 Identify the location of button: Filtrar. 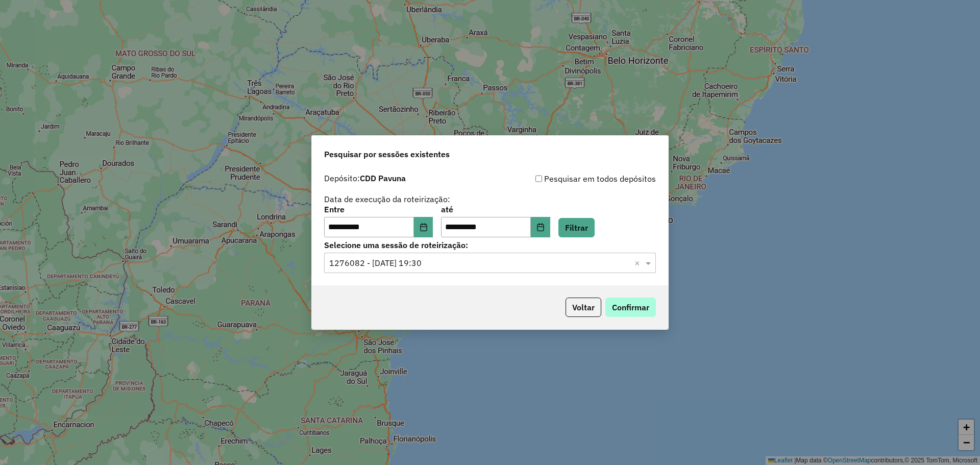
(577, 228).